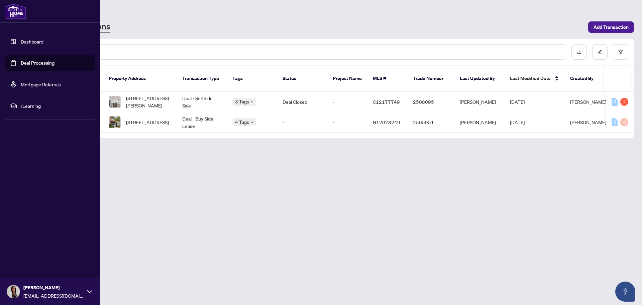 The height and width of the screenshot is (305, 642). I want to click on th: Last Modified Date, so click(535, 79).